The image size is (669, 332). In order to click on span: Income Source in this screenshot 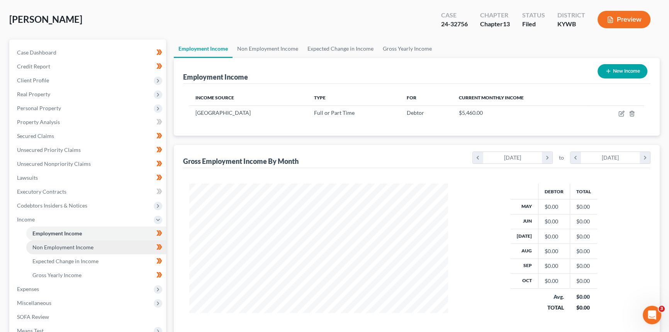, I will do `click(215, 97)`.